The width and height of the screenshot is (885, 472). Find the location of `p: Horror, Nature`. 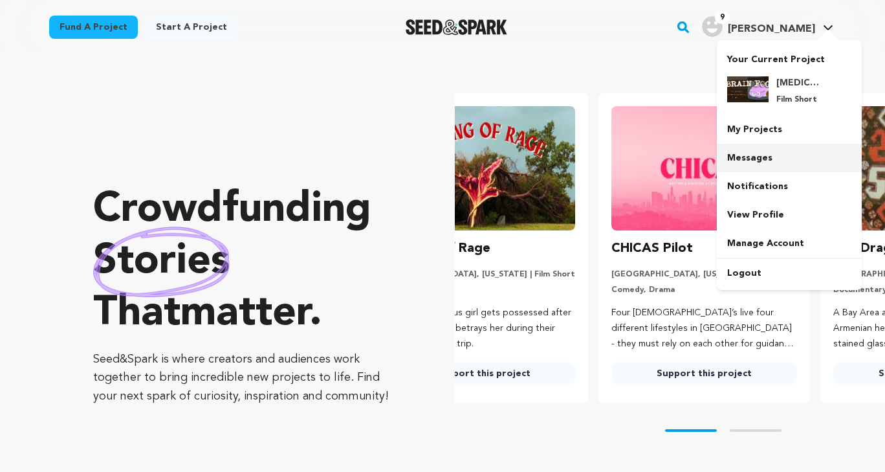

p: Horror, Nature is located at coordinates (483, 290).